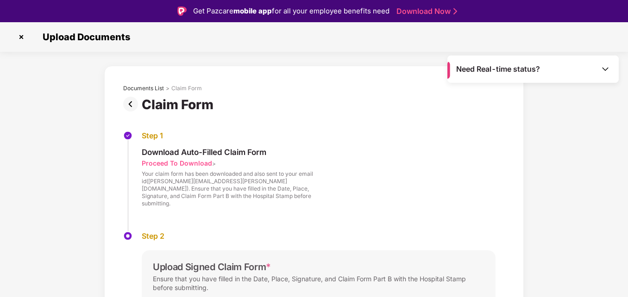  Describe the element at coordinates (84, 37) in the screenshot. I see `span: Upload Documents` at that location.